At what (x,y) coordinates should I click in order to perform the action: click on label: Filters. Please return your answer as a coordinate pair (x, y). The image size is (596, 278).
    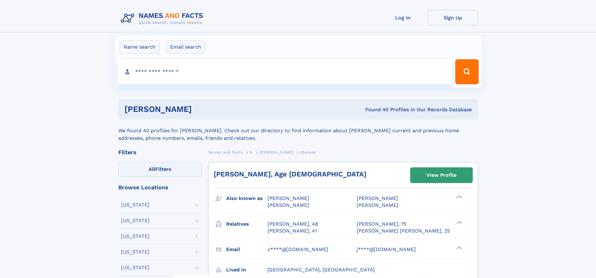
    Looking at the image, I should click on (160, 169).